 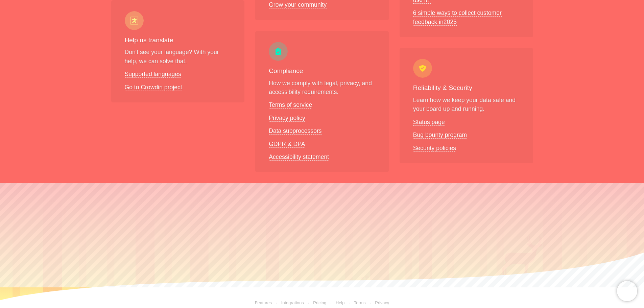 I want to click on a: Terms of service, so click(x=291, y=105).